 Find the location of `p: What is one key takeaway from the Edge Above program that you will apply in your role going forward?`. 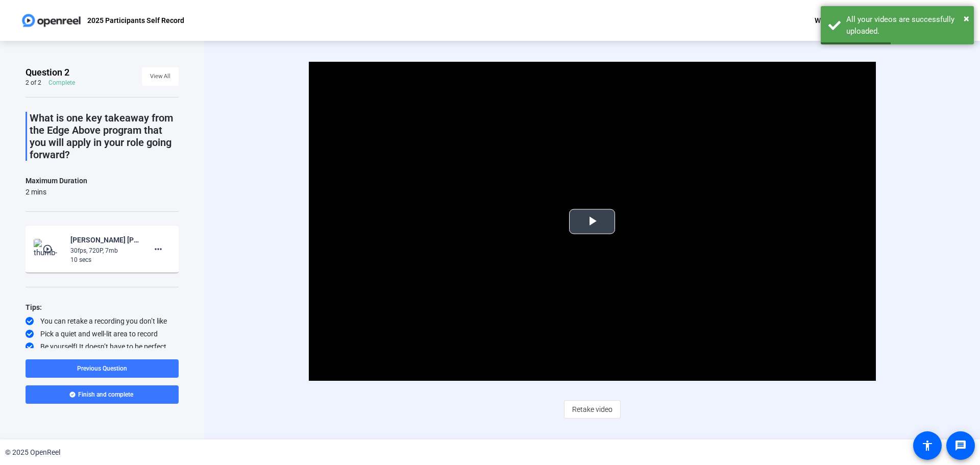

p: What is one key takeaway from the Edge Above program that you will apply in your role going forward? is located at coordinates (105, 136).